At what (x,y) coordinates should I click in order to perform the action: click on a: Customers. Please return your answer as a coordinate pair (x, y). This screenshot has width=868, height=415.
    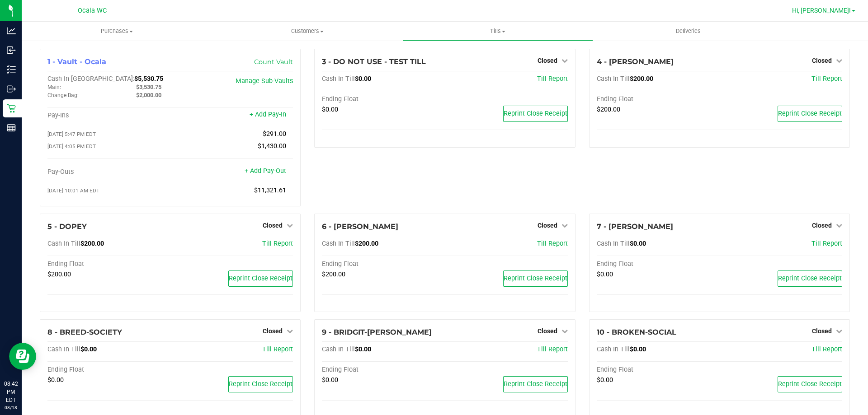
    Looking at the image, I should click on (307, 31).